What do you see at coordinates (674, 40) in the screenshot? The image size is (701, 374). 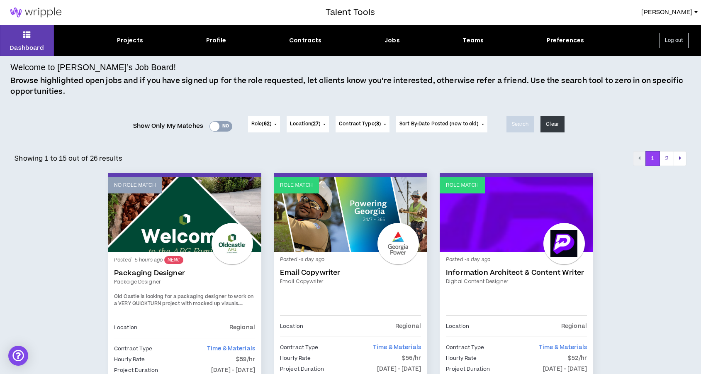 I see `button: Log out` at bounding box center [674, 40].